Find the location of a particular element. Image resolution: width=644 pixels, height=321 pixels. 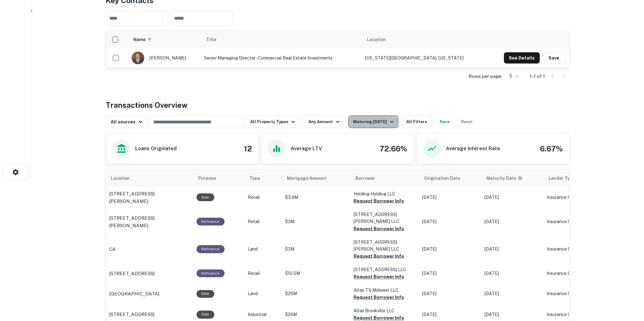

h4: 6.67% is located at coordinates (551, 149).